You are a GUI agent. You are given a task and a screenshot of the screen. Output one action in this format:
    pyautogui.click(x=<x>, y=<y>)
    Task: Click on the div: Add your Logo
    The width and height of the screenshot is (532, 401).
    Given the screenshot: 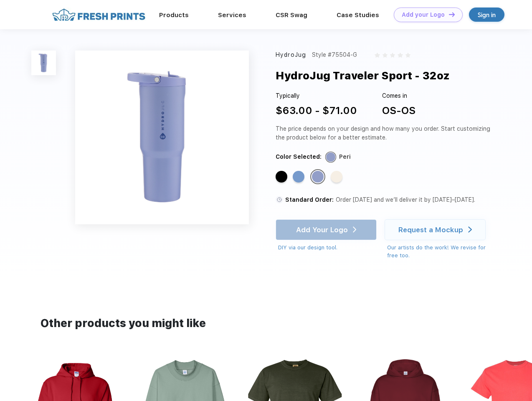 What is the action you would take?
    pyautogui.click(x=423, y=15)
    